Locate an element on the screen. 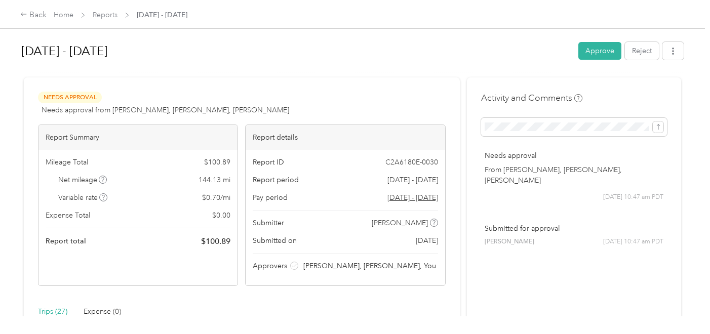 The image size is (710, 334). span: Report period is located at coordinates (276, 180).